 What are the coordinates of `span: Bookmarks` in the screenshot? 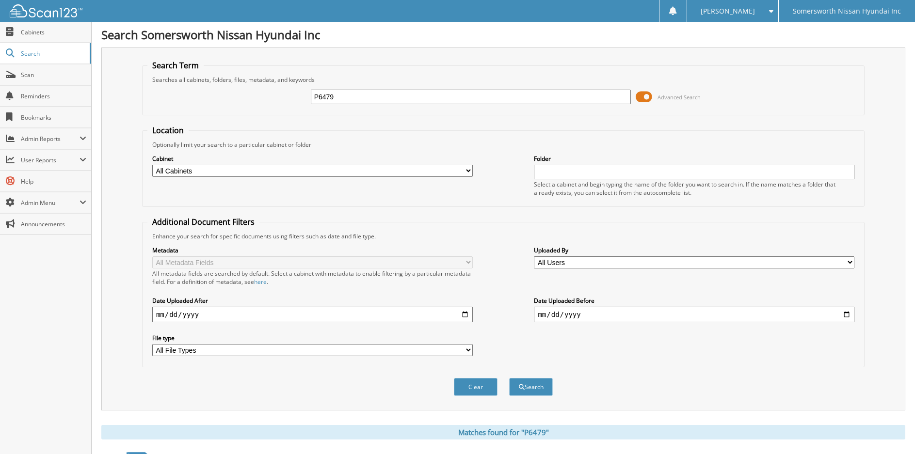 It's located at (53, 117).